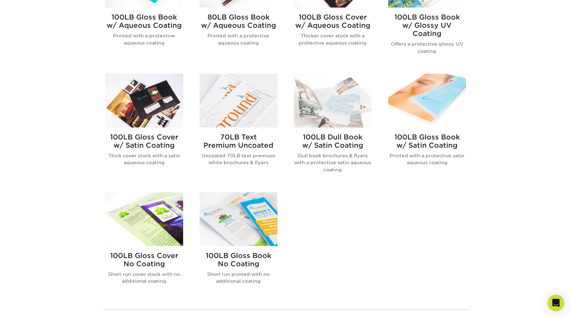 Image resolution: width=571 pixels, height=318 pixels. What do you see at coordinates (144, 260) in the screenshot?
I see `h2: 100LB Gloss Cover No Coating` at bounding box center [144, 260].